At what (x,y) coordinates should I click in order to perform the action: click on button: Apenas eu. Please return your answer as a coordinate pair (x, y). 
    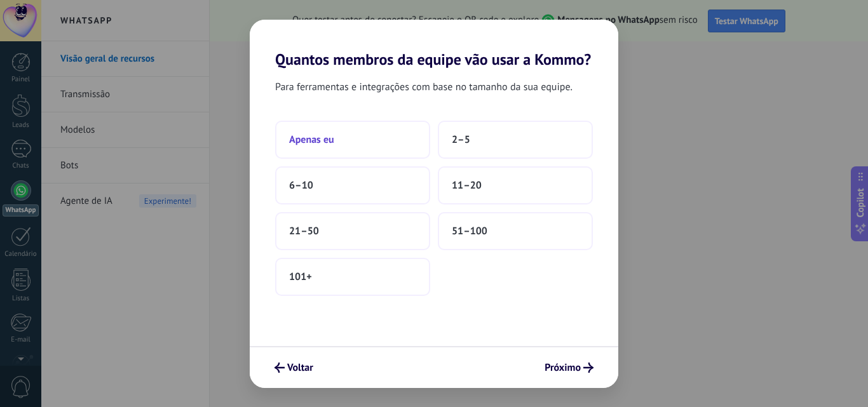
    Looking at the image, I should click on (353, 140).